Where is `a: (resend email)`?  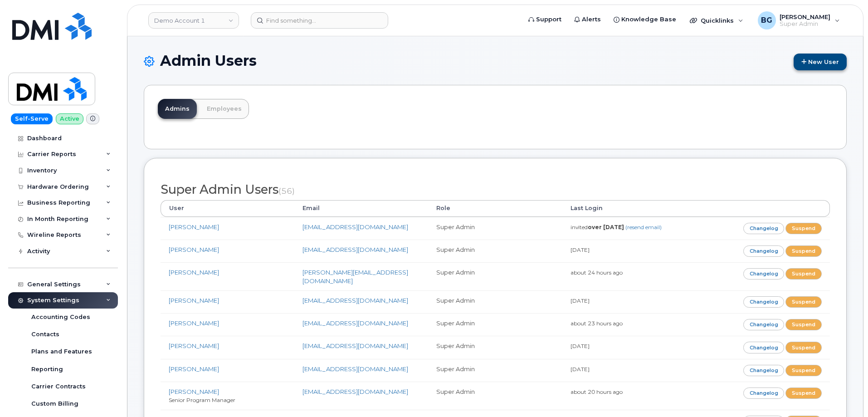
a: (resend email) is located at coordinates (644, 227).